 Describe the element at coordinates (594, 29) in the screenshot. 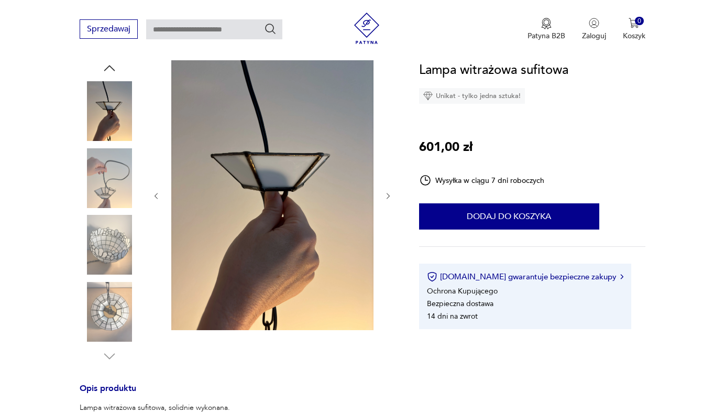

I see `button: Zaloguj` at that location.